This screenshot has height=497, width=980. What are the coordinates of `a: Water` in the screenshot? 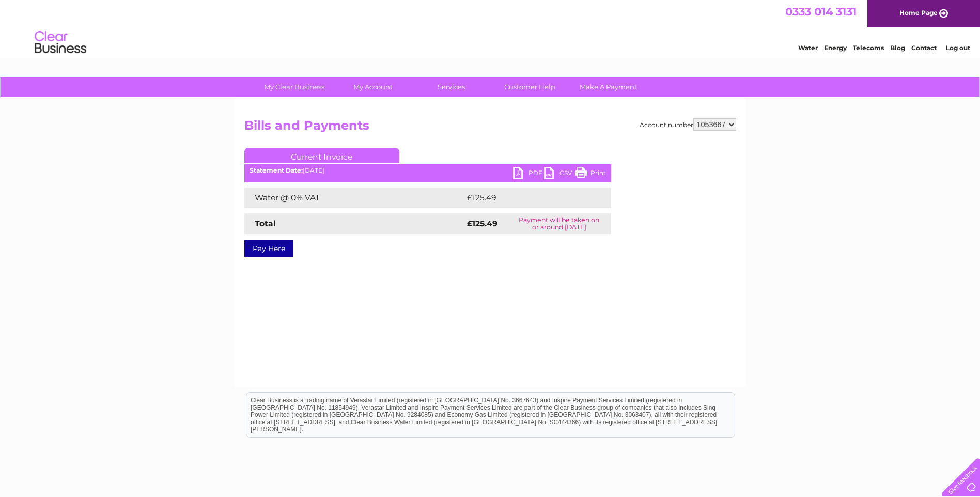 It's located at (808, 48).